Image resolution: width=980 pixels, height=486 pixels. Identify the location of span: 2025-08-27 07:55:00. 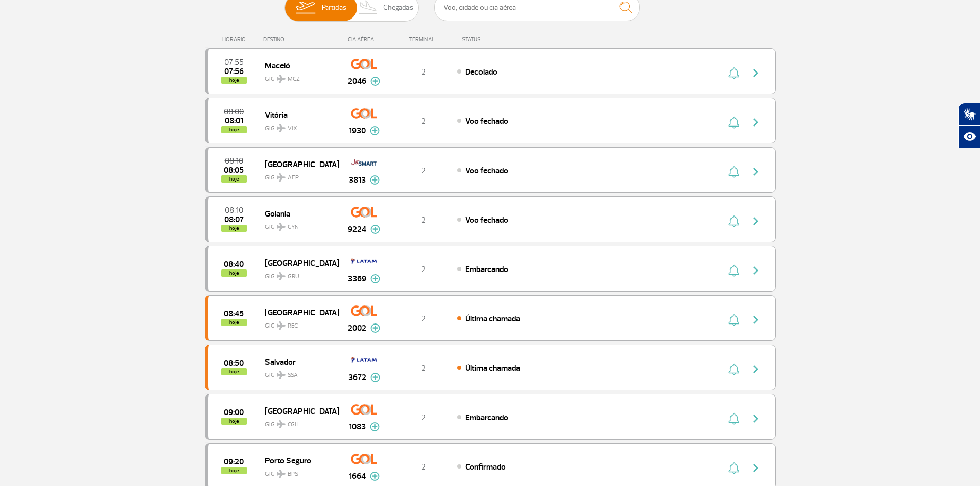
(234, 62).